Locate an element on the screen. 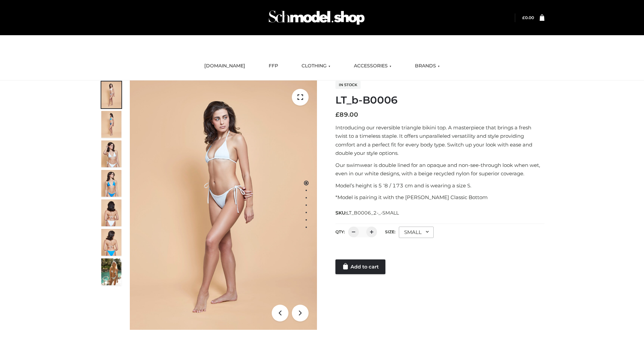  img: ArielClassicBikiniTop_CloudNine_AzureSky_OW114ECO_3-scaled.jpg is located at coordinates (111, 154).